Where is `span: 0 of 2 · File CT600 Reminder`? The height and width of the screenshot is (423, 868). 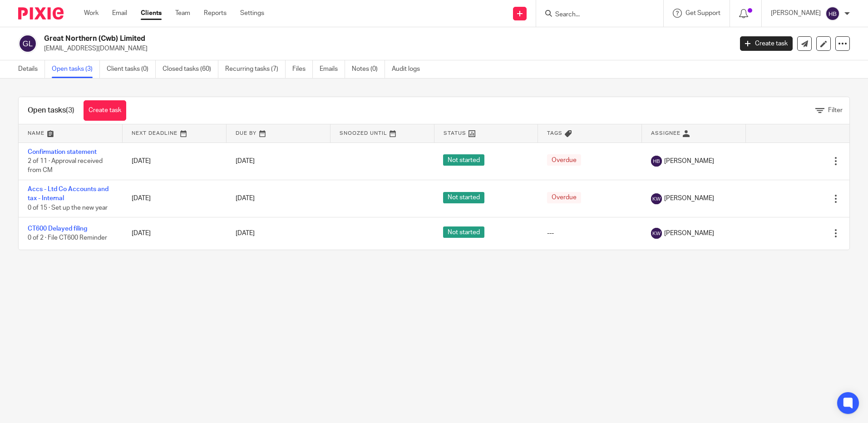 span: 0 of 2 · File CT600 Reminder is located at coordinates (67, 239).